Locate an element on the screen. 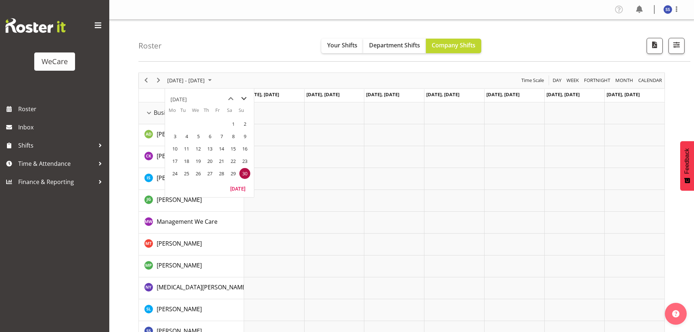  button: Month is located at coordinates (650, 80).